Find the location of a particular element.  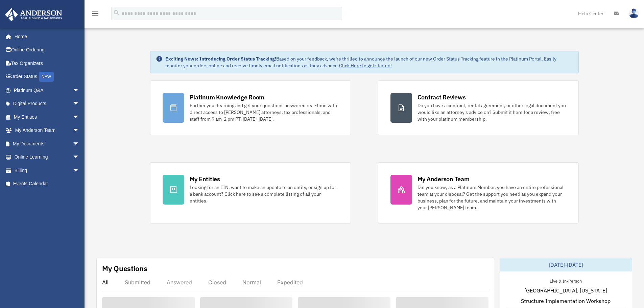

div: Do you have a contract, rental agreement, or other legal document you would like an attorney's ad... is located at coordinates (492, 112).